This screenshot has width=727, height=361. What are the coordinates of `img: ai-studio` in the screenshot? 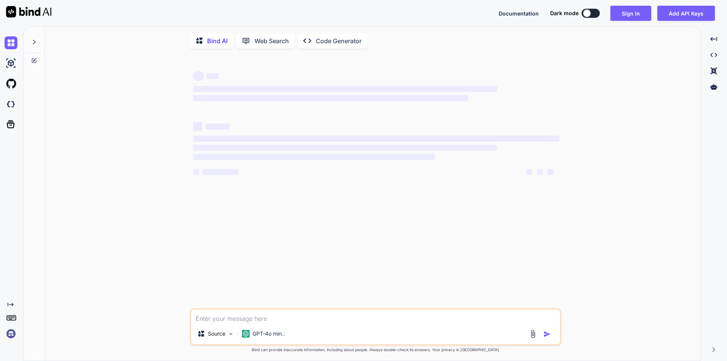 It's located at (11, 63).